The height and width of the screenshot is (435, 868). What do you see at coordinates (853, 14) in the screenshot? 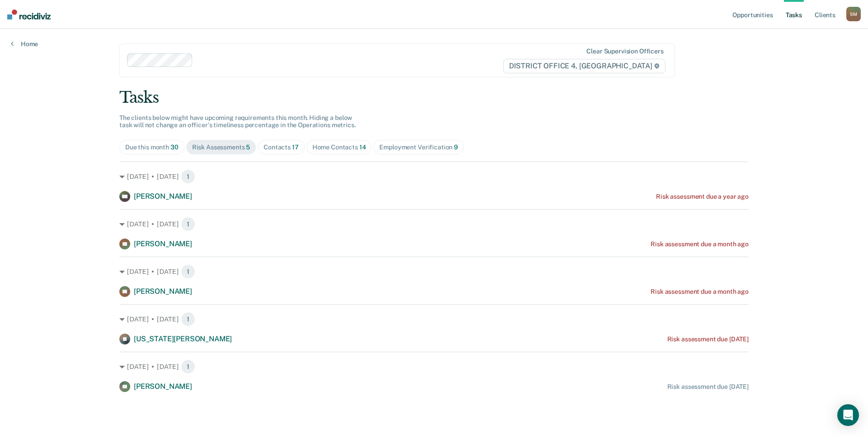
I see `div: S M` at bounding box center [853, 14].